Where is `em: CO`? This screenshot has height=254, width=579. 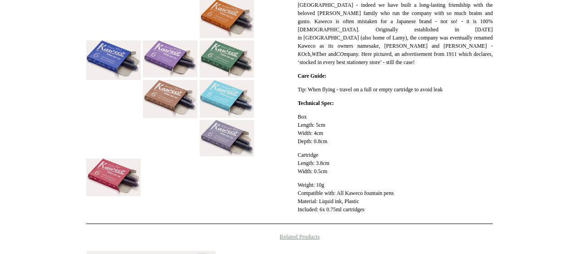
em: CO is located at coordinates (340, 54).